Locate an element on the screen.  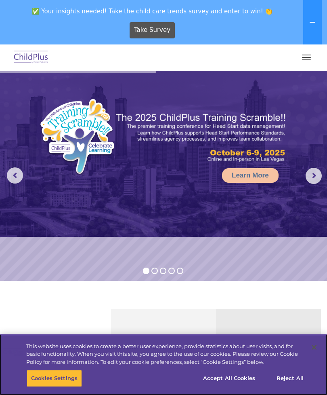
div: This website uses cookies to create a better user experience, provide statistics about user visit... is located at coordinates (165, 354).